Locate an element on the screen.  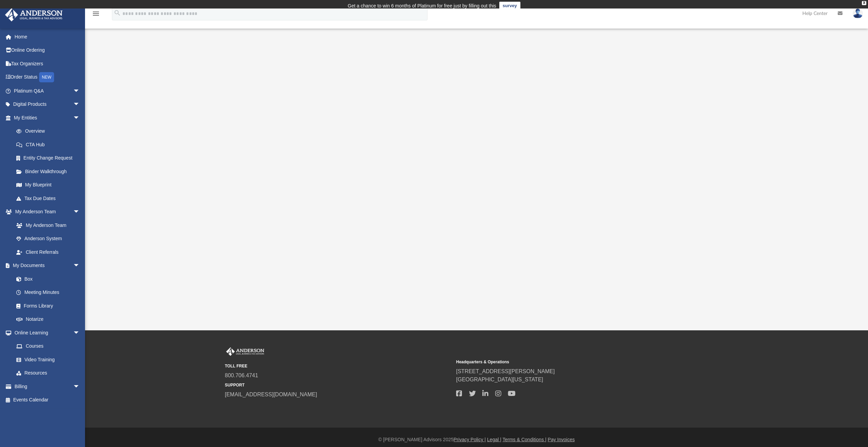
a: Home is located at coordinates (47, 37).